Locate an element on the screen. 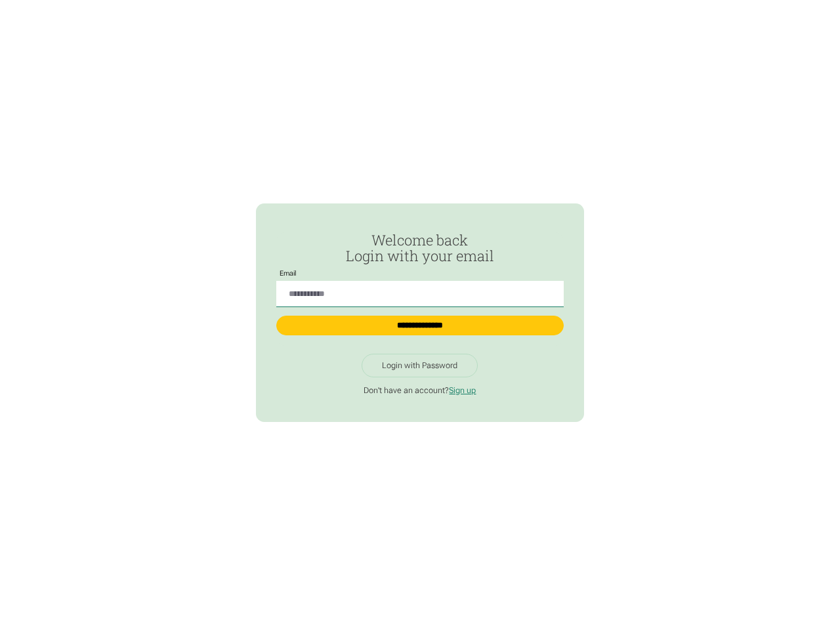 This screenshot has width=840, height=630. label: Email is located at coordinates (288, 274).